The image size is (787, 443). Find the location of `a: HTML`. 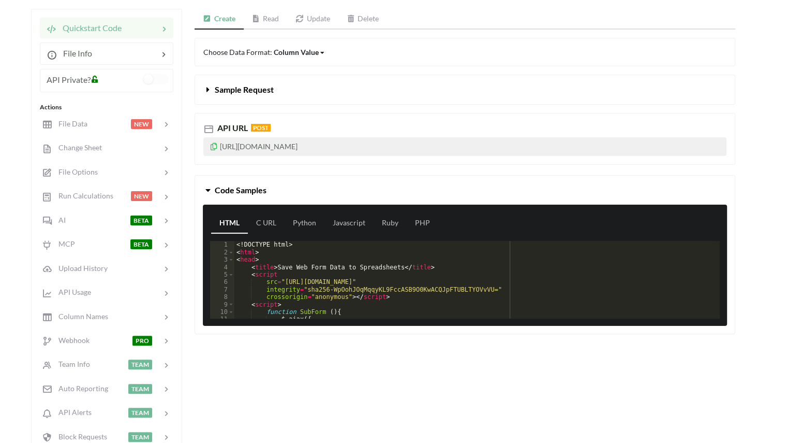

a: HTML is located at coordinates (229, 223).